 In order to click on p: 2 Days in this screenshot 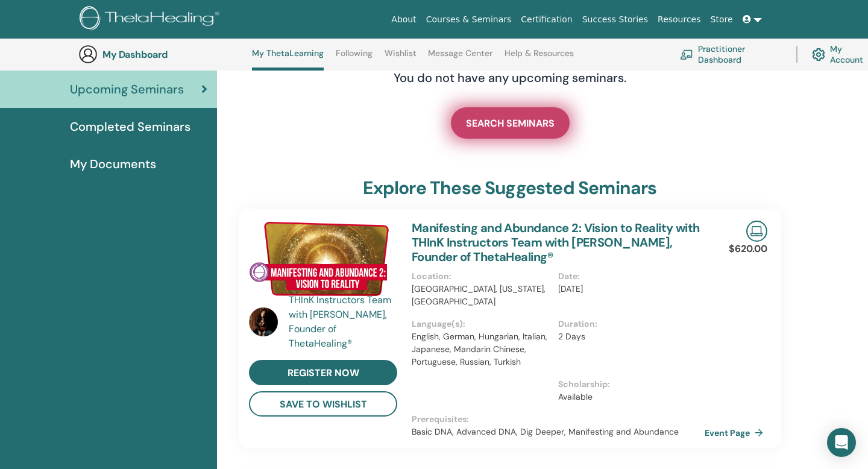, I will do `click(628, 336)`.